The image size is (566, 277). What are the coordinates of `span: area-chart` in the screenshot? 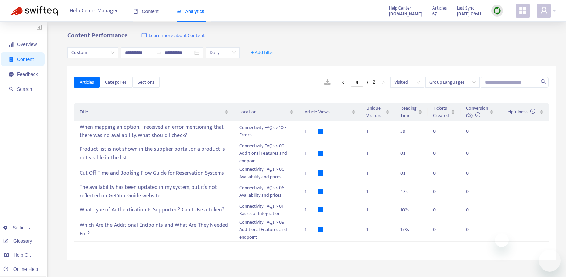 It's located at (179, 11).